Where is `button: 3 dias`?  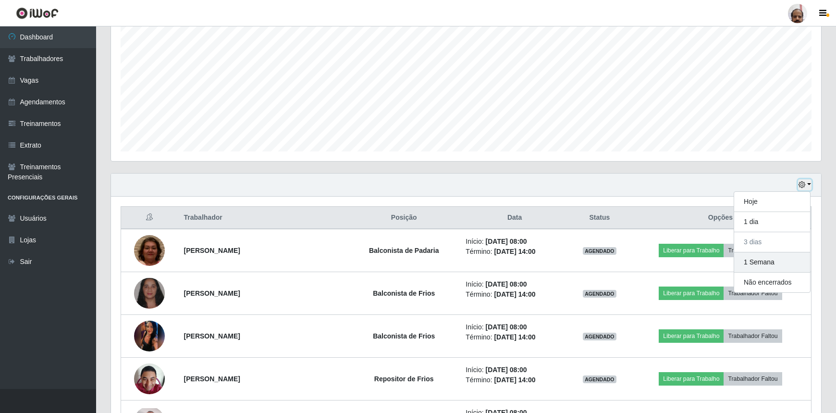 button: 3 dias is located at coordinates (773, 242).